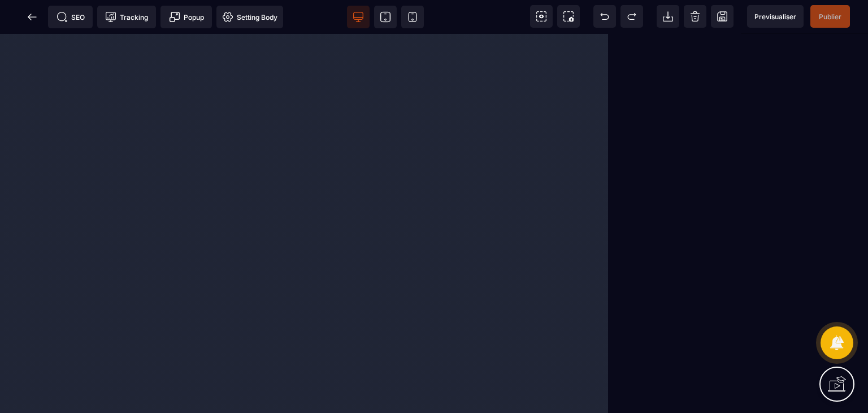 The height and width of the screenshot is (413, 868). What do you see at coordinates (71, 17) in the screenshot?
I see `span: SEO` at bounding box center [71, 17].